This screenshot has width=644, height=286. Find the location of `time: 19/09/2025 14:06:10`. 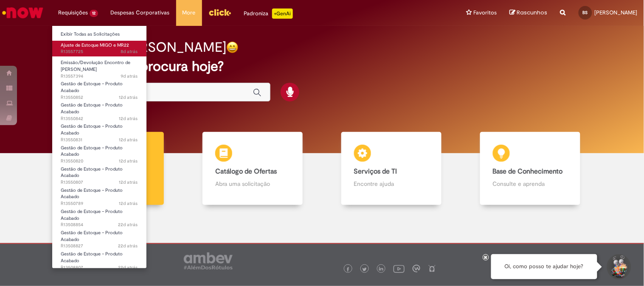

time: 19/09/2025 14:06:10 is located at coordinates (128, 97).